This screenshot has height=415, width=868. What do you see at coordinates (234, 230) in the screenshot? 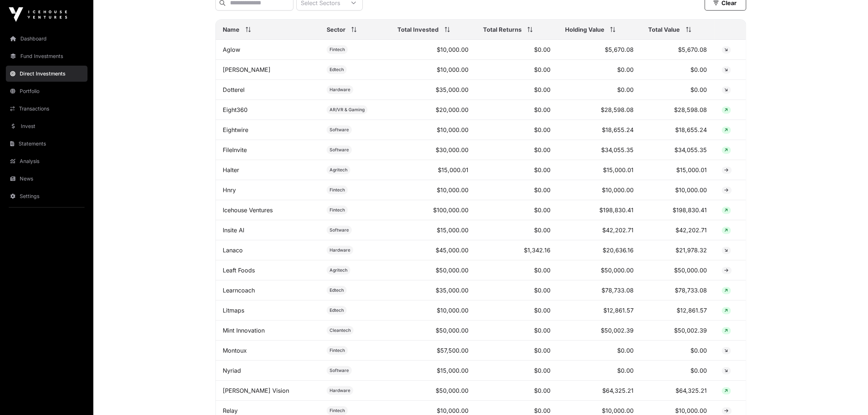
I see `a: Insite AI` at bounding box center [234, 230].